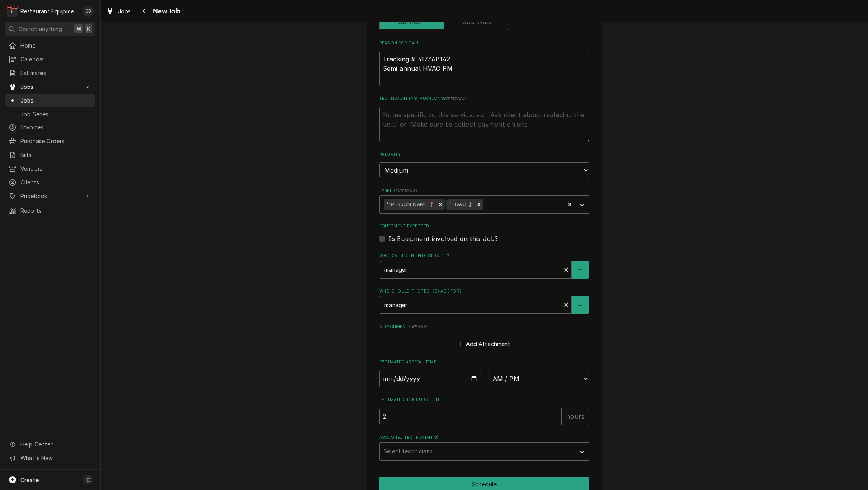  Describe the element at coordinates (484, 63) in the screenshot. I see `div: Reason For Call` at that location.